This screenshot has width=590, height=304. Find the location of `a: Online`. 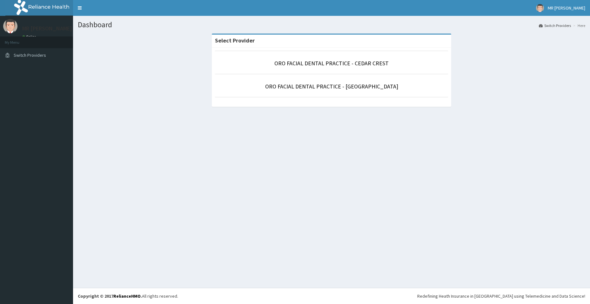

a: Online is located at coordinates (30, 37).